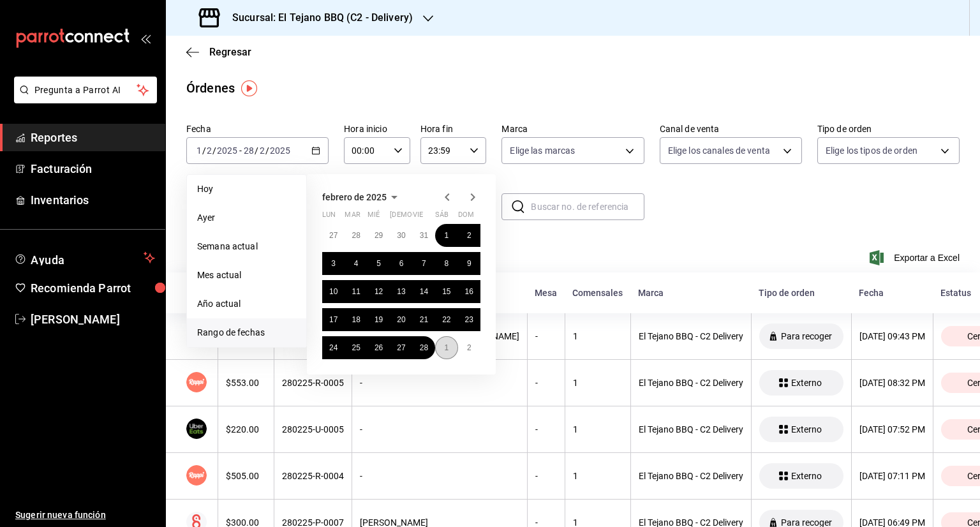 This screenshot has width=980, height=527. What do you see at coordinates (317, 18) in the screenshot?
I see `h3: Sucursal: El Tejano BBQ (C2 - Delivery)` at bounding box center [317, 18].